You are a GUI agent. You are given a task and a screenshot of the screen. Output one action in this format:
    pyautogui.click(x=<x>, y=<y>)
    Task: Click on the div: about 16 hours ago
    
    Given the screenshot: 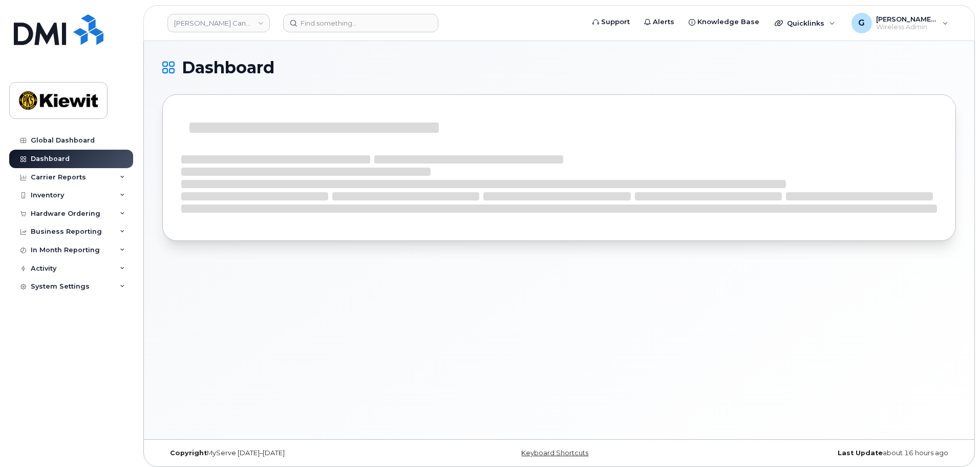 What is the action you would take?
    pyautogui.click(x=824, y=453)
    